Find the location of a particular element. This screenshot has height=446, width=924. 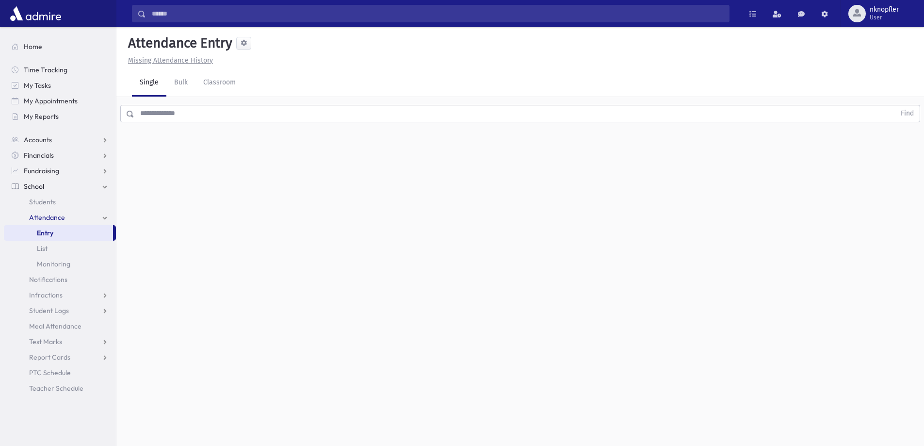

span: Student Logs is located at coordinates (49, 311).